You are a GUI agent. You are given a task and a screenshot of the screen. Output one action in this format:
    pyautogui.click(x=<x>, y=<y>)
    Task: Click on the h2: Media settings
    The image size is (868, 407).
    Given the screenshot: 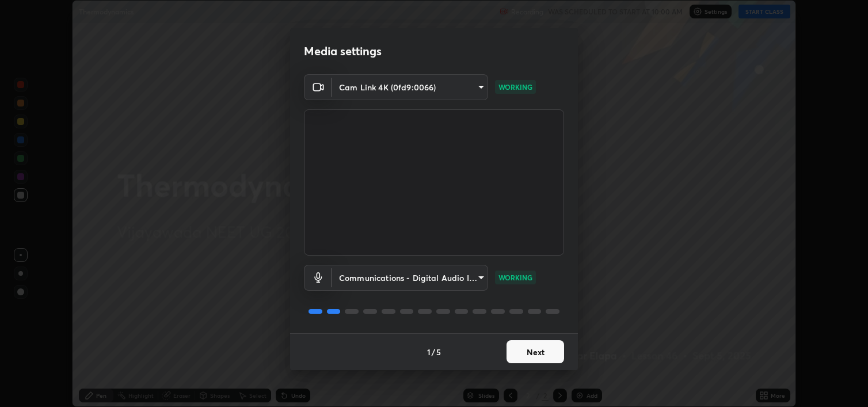 What is the action you would take?
    pyautogui.click(x=343, y=51)
    